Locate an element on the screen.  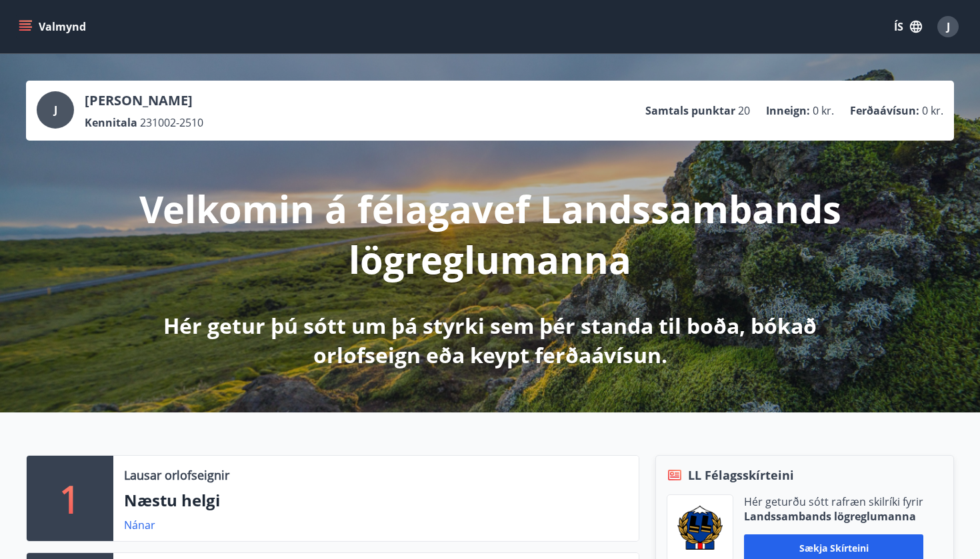
p: Kennitala is located at coordinates (110, 123).